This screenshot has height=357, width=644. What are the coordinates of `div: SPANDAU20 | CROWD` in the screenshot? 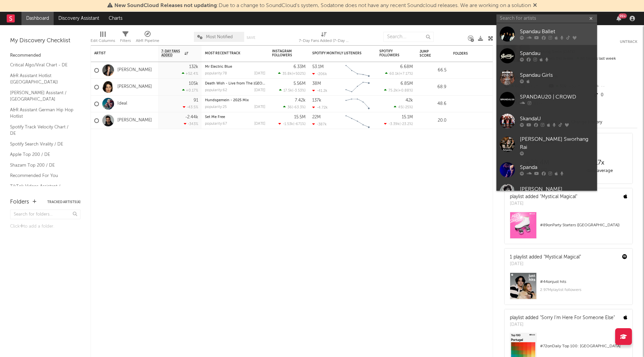 It's located at (557, 97).